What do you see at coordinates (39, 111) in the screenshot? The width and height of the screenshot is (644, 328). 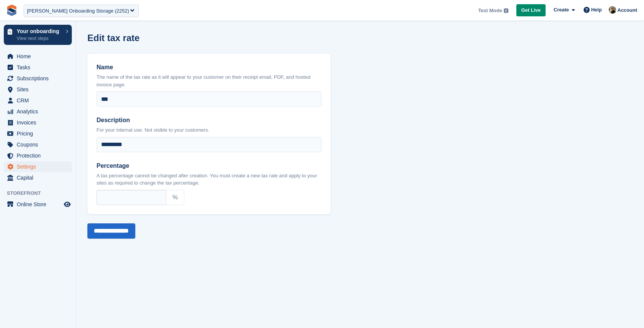 I see `span: Analytics` at bounding box center [39, 111].